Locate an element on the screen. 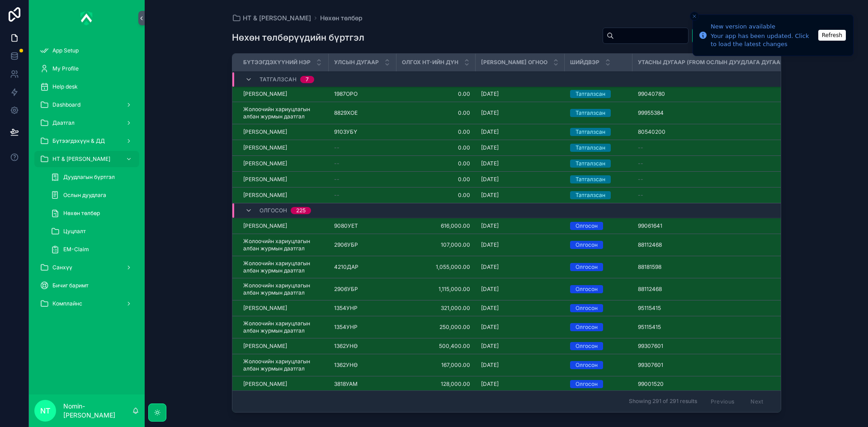  a: 1,055,000.00 is located at coordinates (436, 267).